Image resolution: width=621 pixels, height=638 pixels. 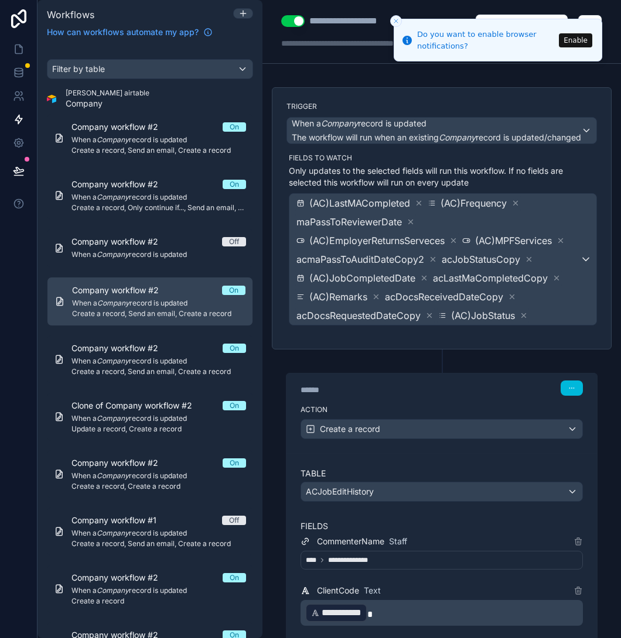 I want to click on span: Update a record, Create a record, so click(x=159, y=429).